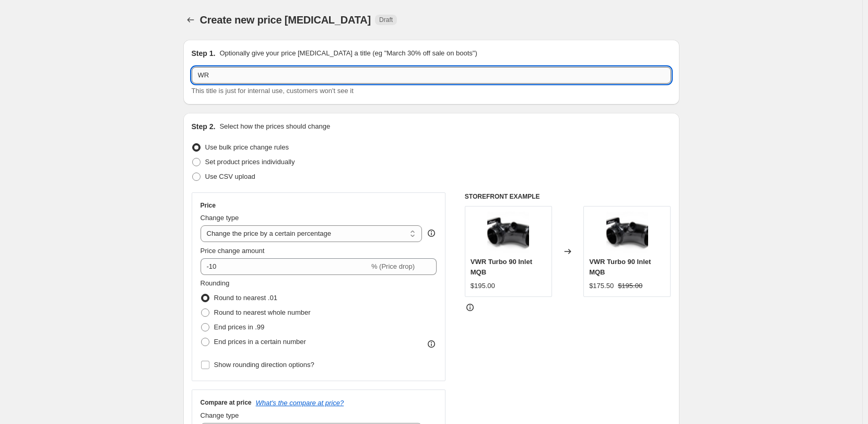 Image resolution: width=868 pixels, height=424 pixels. What do you see at coordinates (215, 282) in the screenshot?
I see `span: Rounding` at bounding box center [215, 282].